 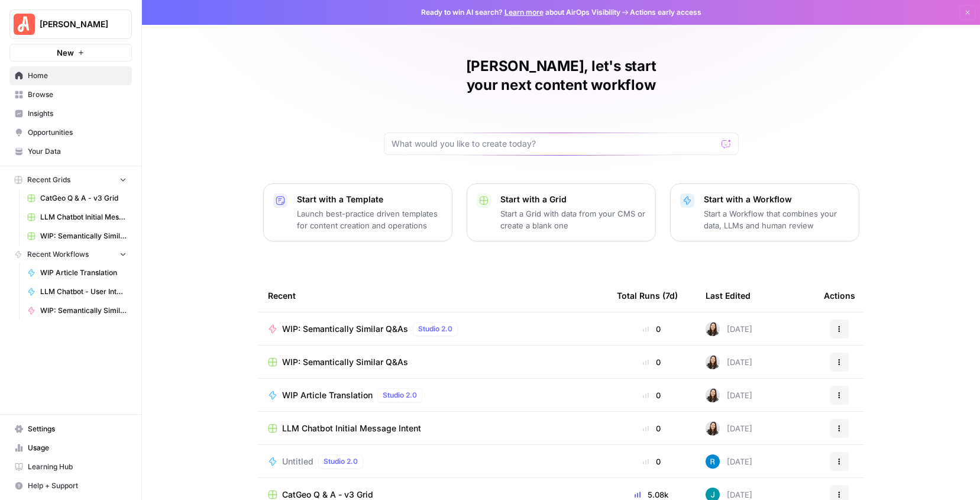 I want to click on button: Start with a TemplateLaunch best-practice driven templates for content creation and operations, so click(x=358, y=213).